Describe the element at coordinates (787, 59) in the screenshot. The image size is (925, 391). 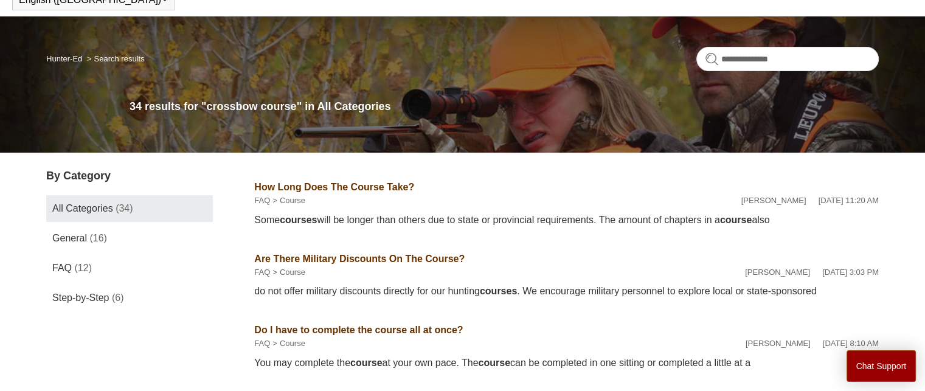
I see `input: Search` at that location.